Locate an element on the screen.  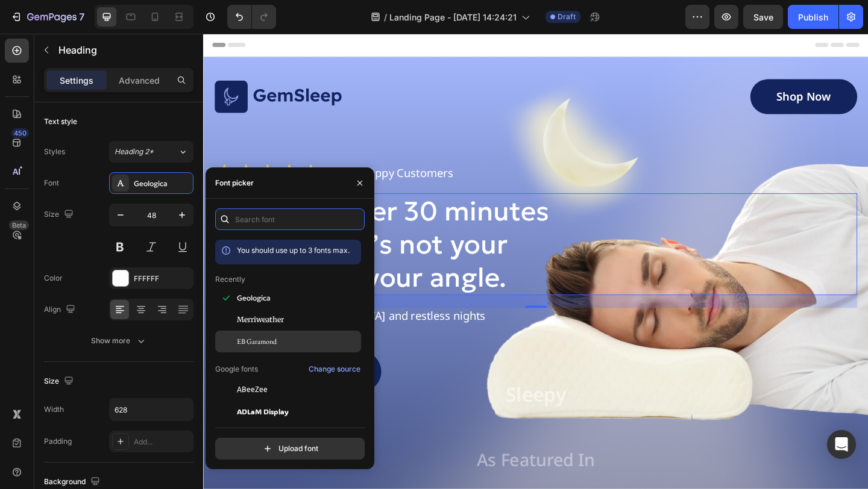
span: ADLaM Display is located at coordinates (263, 411).